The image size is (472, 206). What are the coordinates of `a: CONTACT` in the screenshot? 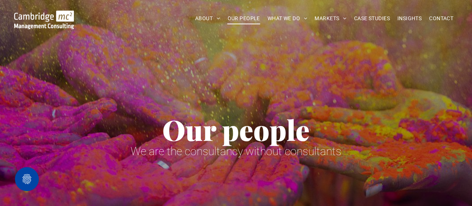 It's located at (441, 18).